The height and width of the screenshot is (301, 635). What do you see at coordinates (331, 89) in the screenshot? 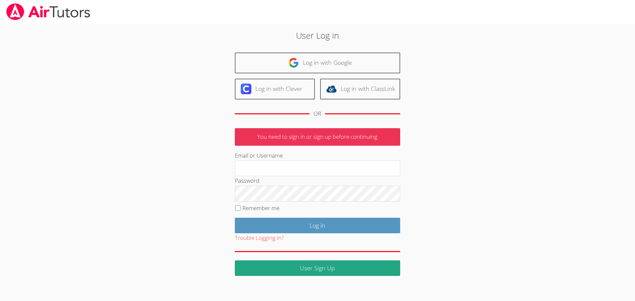
I see `img: classlink-logo-d6bb404cc1216ec64c9a2012d9dc4662098be43eaf13dc465df04b49fa7ab582.svg` at bounding box center [331, 89].